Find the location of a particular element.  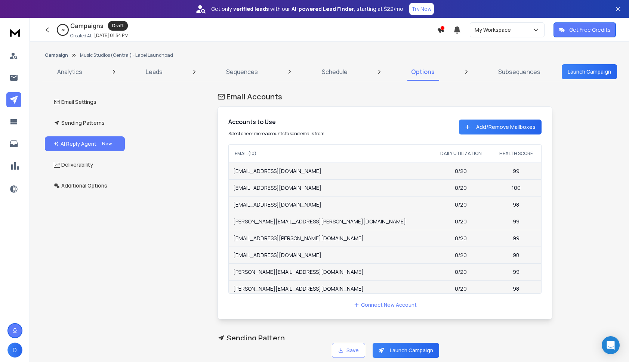

p: Schedule is located at coordinates (334, 72).